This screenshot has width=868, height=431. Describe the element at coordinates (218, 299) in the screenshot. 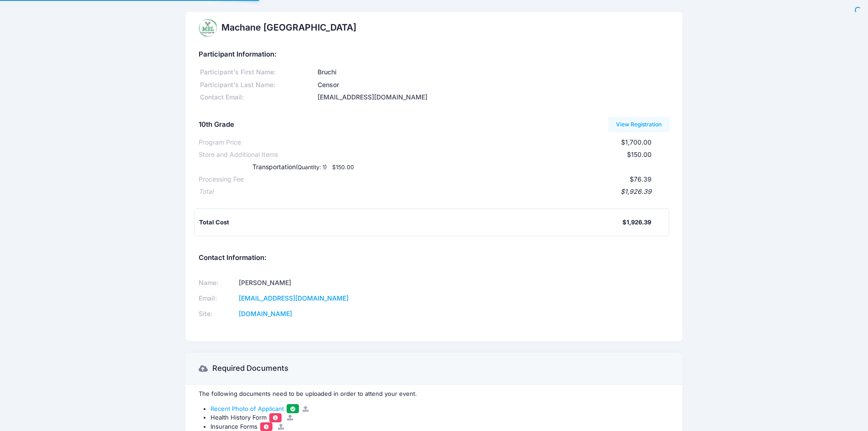

I see `td: Email:` at that location.